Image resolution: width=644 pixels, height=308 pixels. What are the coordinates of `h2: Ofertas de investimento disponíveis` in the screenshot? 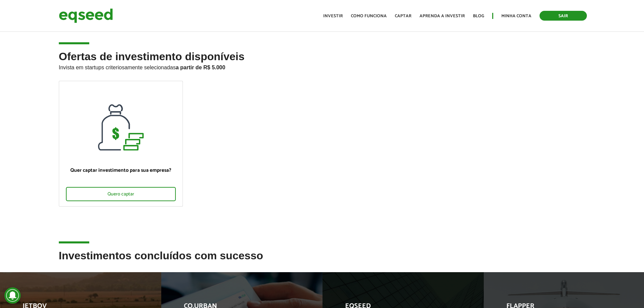 It's located at (322, 65).